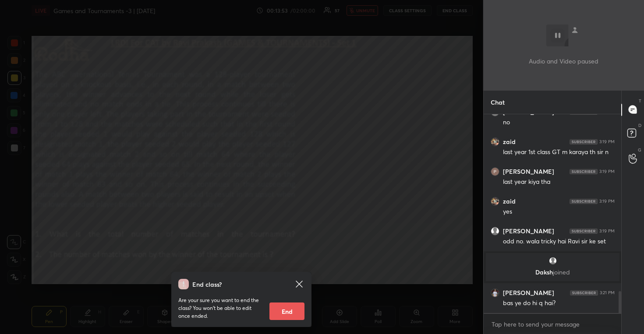  Describe the element at coordinates (206, 284) in the screenshot. I see `h4: End class?` at that location.